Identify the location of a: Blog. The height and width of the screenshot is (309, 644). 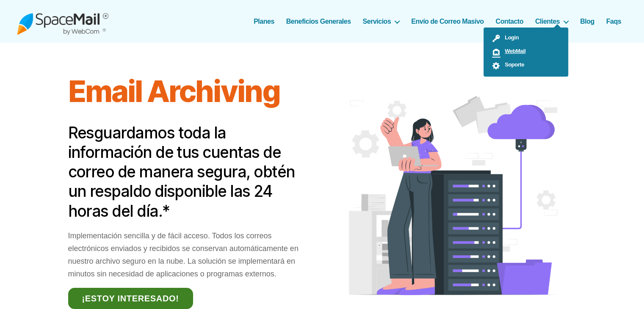
(587, 21).